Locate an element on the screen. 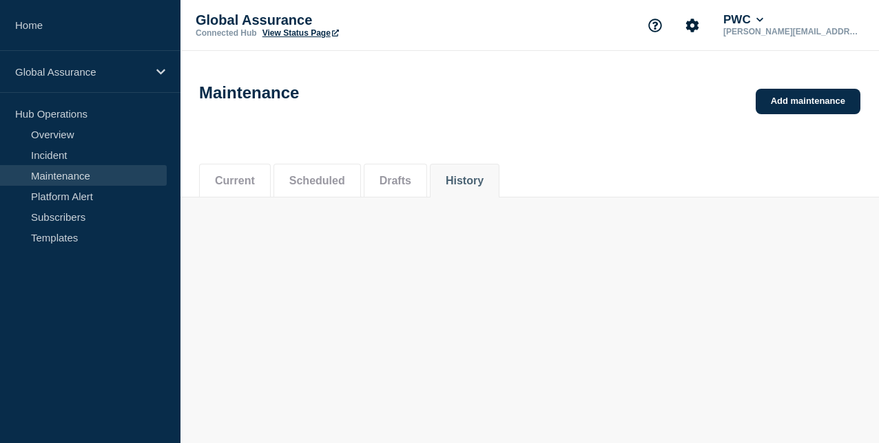 The width and height of the screenshot is (879, 443). button: Support is located at coordinates (655, 25).